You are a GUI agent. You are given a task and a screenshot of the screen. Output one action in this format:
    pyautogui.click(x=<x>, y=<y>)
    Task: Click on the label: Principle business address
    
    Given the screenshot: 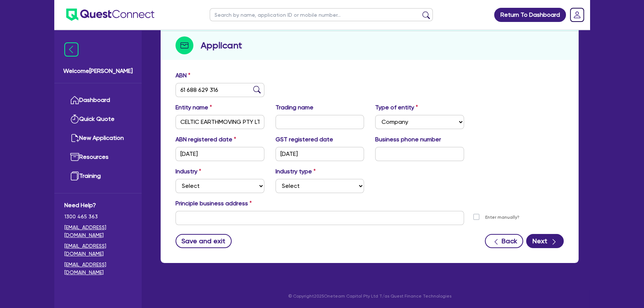 What is the action you would take?
    pyautogui.click(x=214, y=203)
    